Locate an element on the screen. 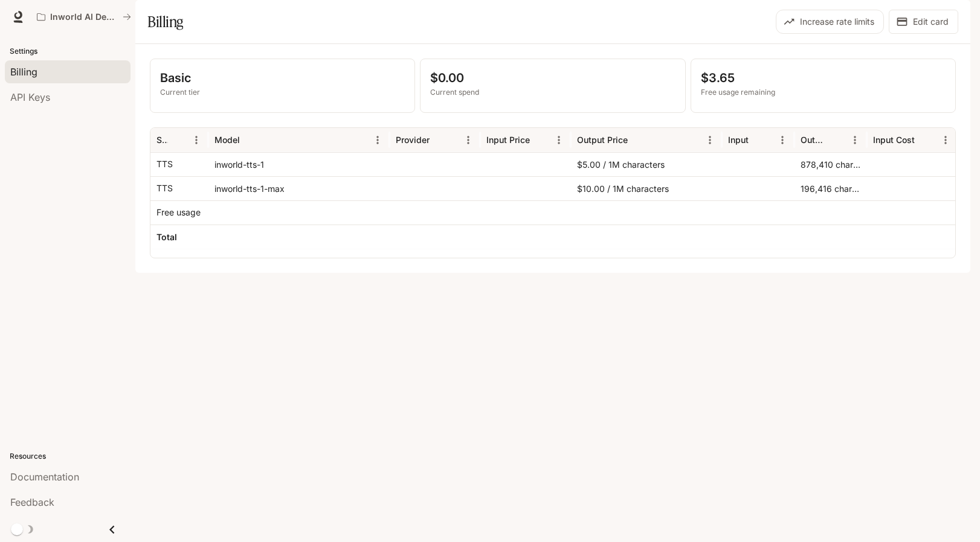 This screenshot has height=542, width=980. div: Provider is located at coordinates (413, 140).